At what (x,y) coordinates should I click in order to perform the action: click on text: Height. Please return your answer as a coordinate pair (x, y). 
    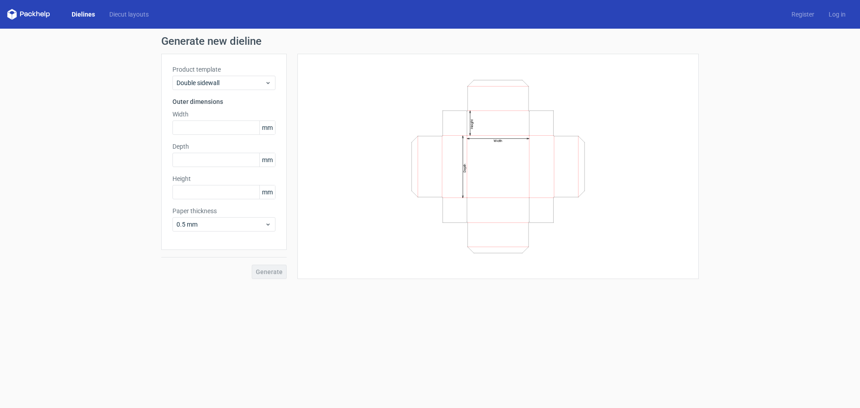
    Looking at the image, I should click on (472, 124).